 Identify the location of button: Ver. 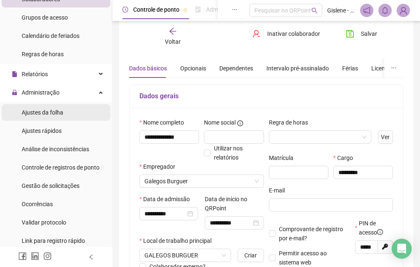
(385, 137).